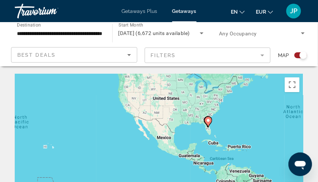  Describe the element at coordinates (237, 11) in the screenshot. I see `button: Change language` at that location.